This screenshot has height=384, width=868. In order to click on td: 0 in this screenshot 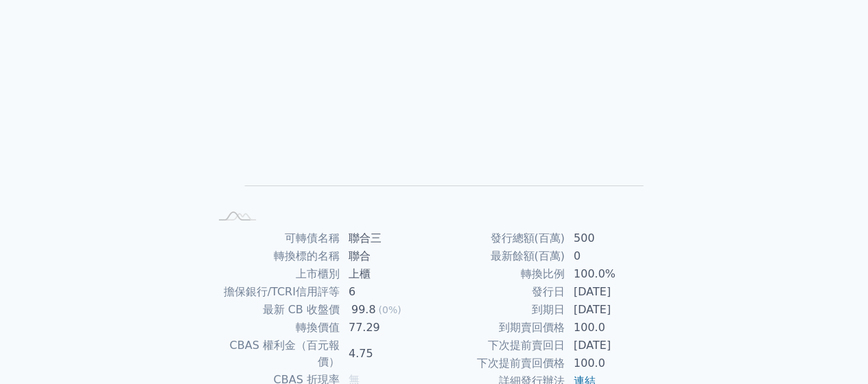, I will do `click(612, 256)`.